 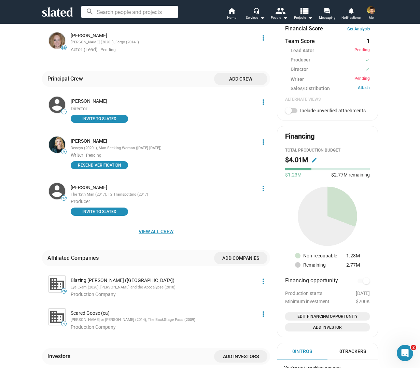 I want to click on span: 26, so click(x=64, y=291).